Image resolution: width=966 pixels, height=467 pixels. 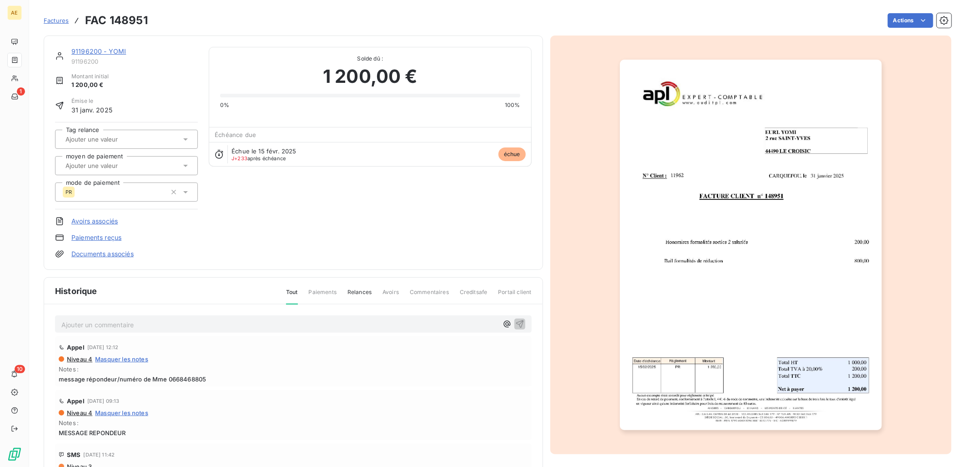 What do you see at coordinates (56, 20) in the screenshot?
I see `a: Factures` at bounding box center [56, 20].